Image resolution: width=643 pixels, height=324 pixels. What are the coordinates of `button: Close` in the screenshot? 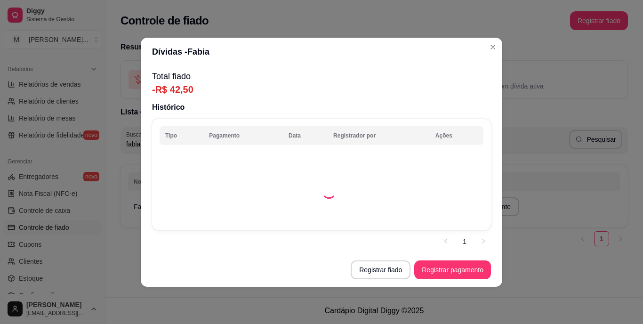 It's located at (493, 47).